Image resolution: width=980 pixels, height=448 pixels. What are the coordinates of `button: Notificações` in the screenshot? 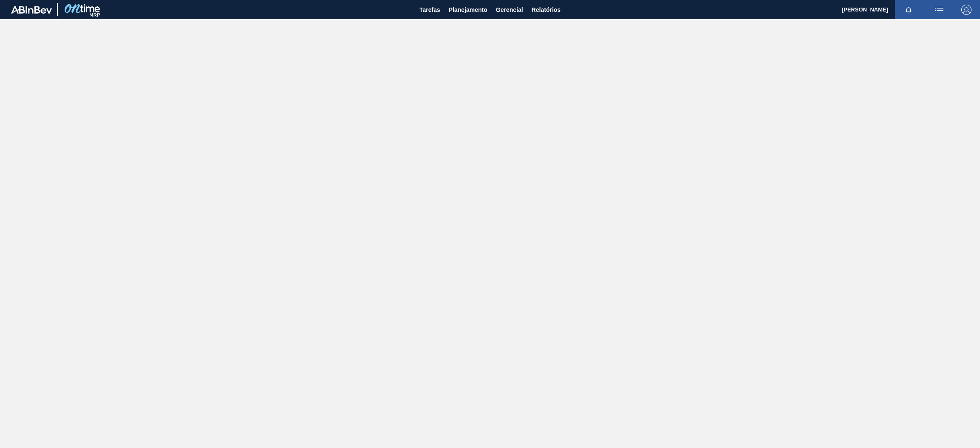 It's located at (908, 10).